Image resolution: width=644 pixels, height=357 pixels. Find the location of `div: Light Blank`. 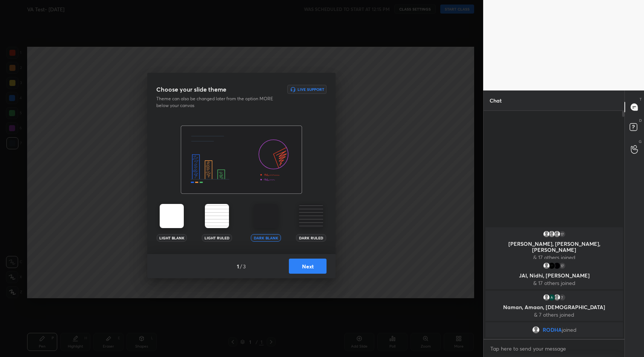

div: Light Blank is located at coordinates (172, 238).